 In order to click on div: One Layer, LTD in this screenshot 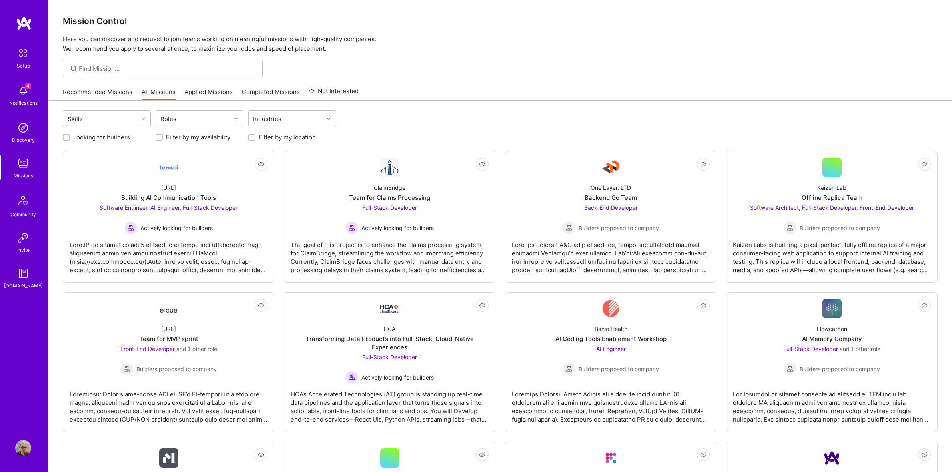, I will do `click(610, 187)`.